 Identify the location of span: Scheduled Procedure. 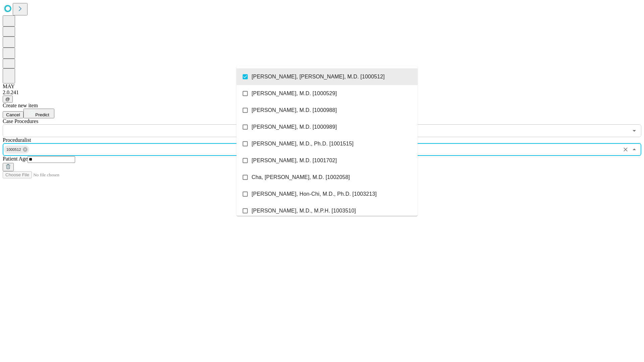
(21, 121).